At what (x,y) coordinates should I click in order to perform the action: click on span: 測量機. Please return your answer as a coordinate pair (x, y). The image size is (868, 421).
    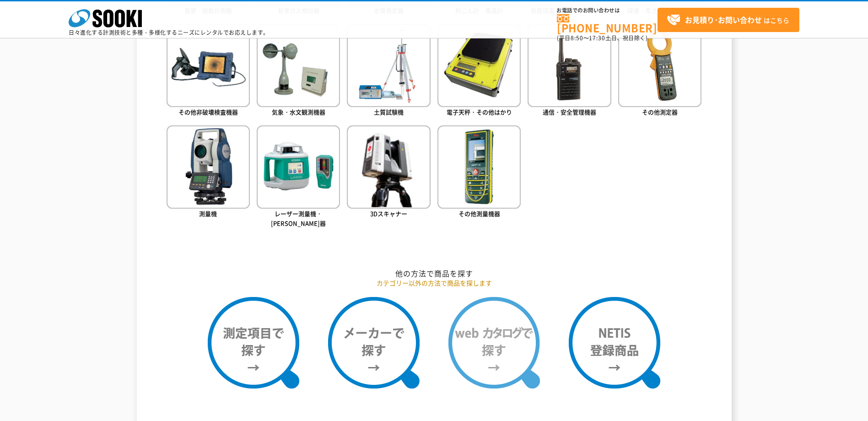
    Looking at the image, I should click on (208, 213).